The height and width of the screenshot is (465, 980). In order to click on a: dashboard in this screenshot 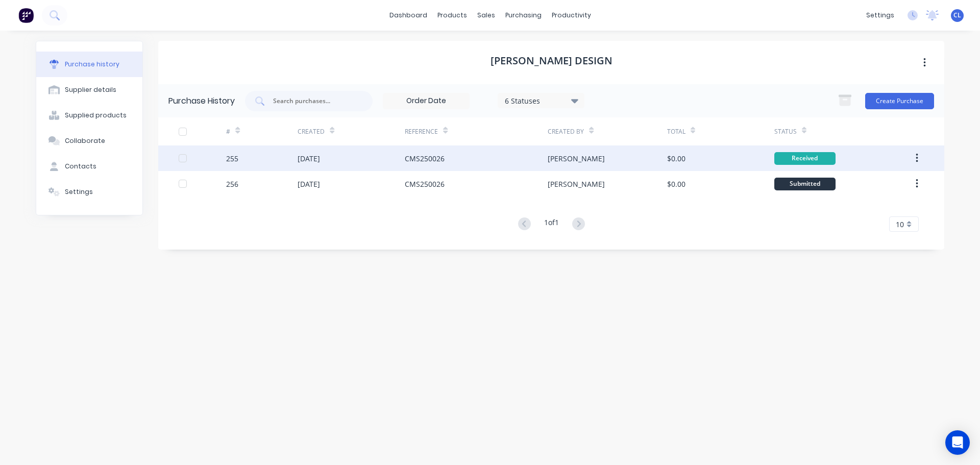, I will do `click(409, 16)`.